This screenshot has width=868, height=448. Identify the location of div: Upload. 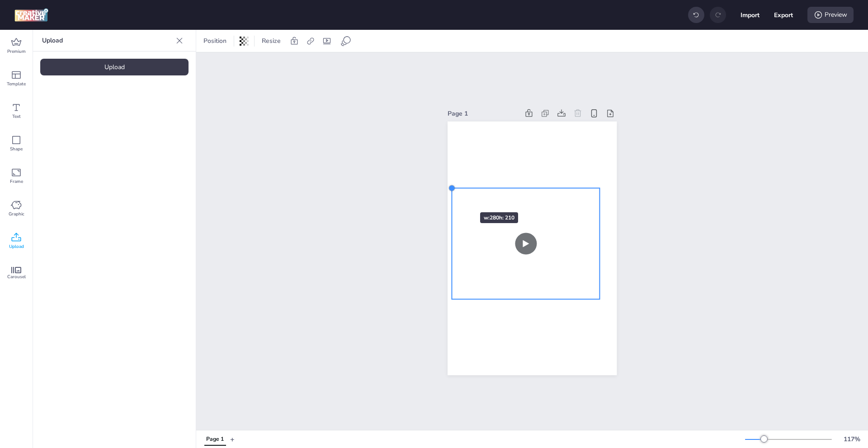
(114, 67).